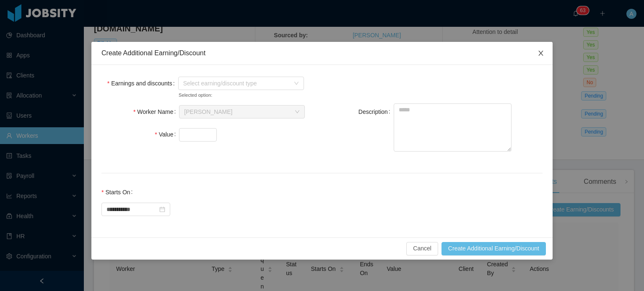 Image resolution: width=644 pixels, height=291 pixels. I want to click on label: Starts On, so click(118, 192).